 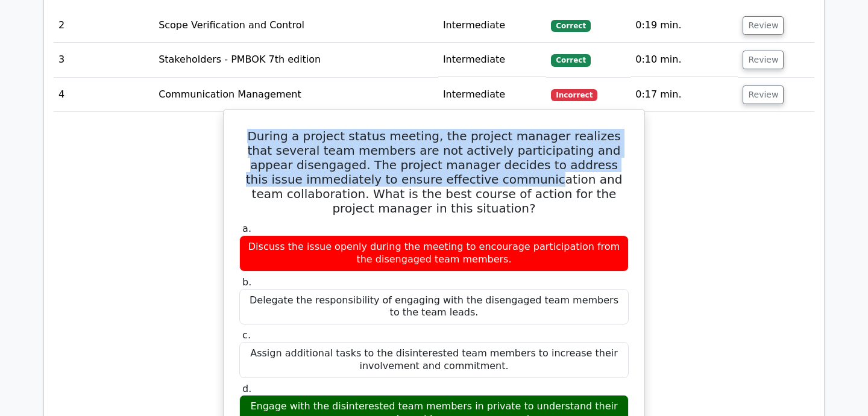 I want to click on span: a., so click(x=247, y=228).